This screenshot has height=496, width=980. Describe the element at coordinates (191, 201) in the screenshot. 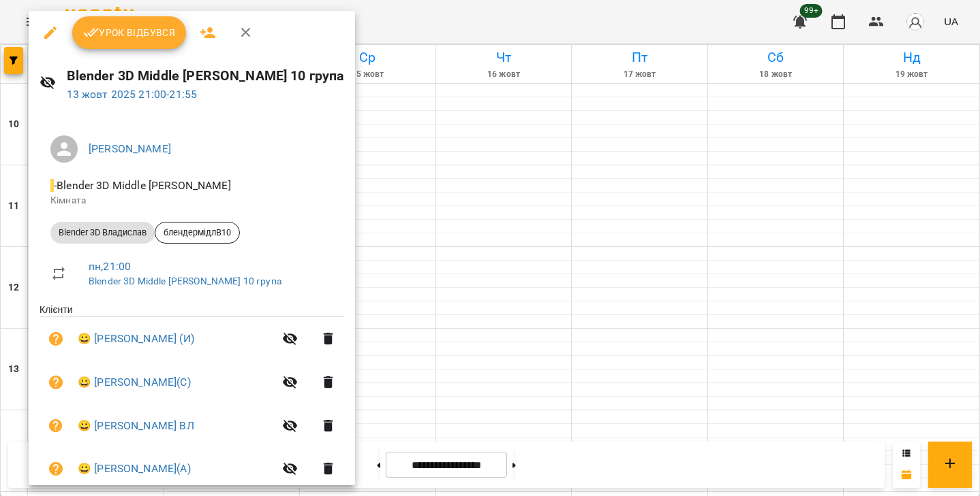

I see `p: Кімната` at that location.